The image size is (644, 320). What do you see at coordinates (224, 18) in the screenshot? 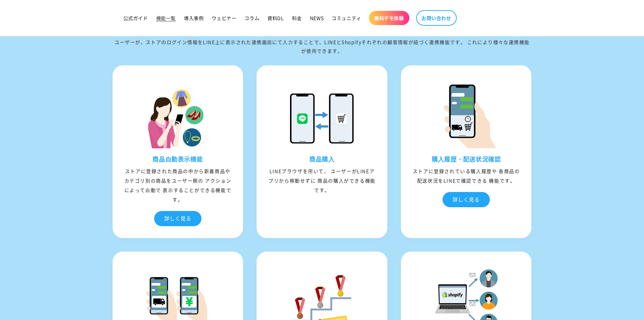
I see `span: ウェビナー` at bounding box center [224, 18].